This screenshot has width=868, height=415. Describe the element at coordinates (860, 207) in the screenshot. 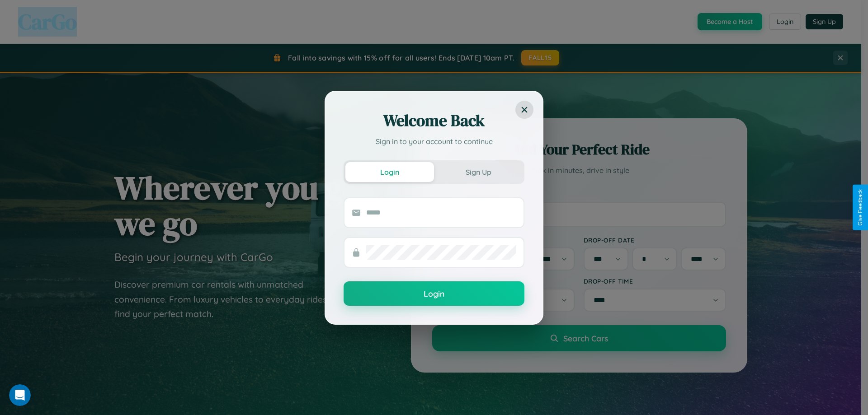

I see `div: Give Feedback` at that location.